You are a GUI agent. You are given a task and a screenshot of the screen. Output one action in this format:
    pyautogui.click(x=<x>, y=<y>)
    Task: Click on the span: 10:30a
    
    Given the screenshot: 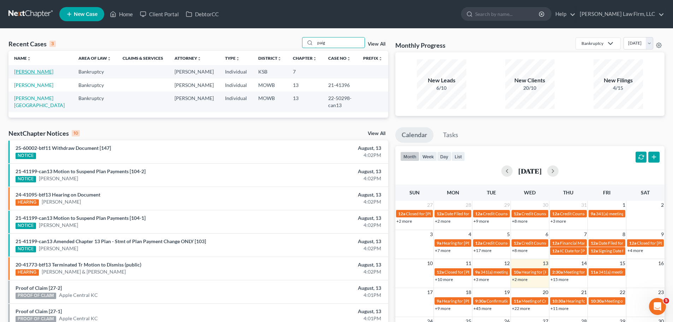 What is the action you would take?
    pyautogui.click(x=559, y=301)
    